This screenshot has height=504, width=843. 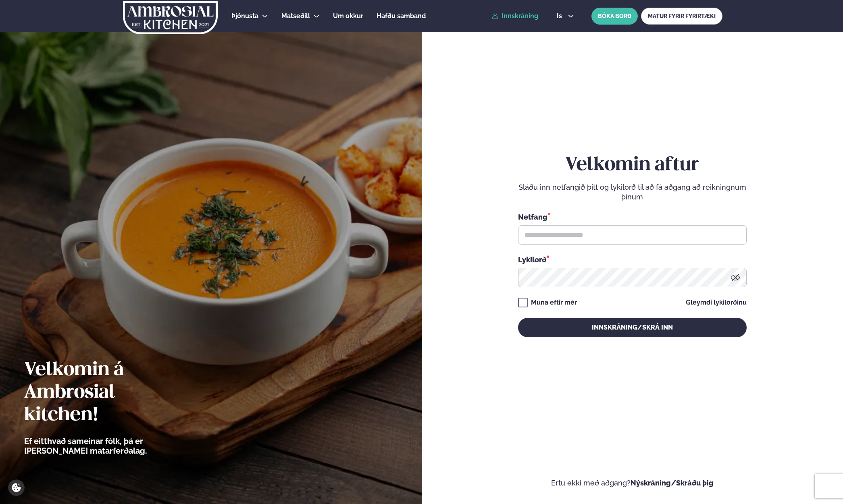 What do you see at coordinates (672, 483) in the screenshot?
I see `a: Nýskráning/Skráðu þig` at bounding box center [672, 483].